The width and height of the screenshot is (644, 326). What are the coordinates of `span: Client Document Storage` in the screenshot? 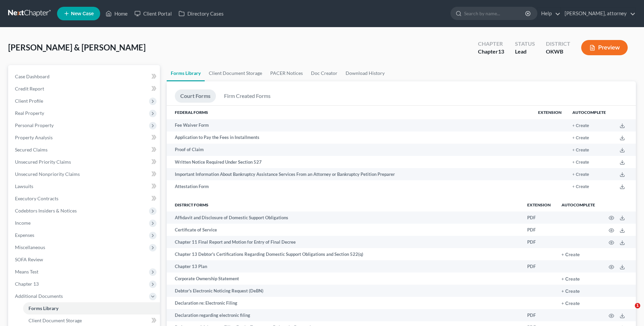 It's located at (55, 320).